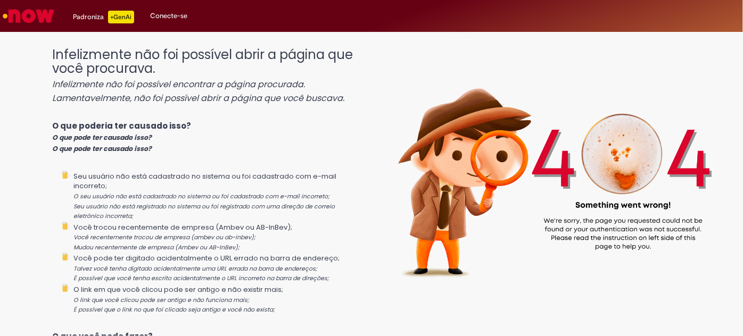  What do you see at coordinates (201, 196) in the screenshot?
I see `font: O seu usuário não está cadastrado no sistema ou foi cadastrado com e-mail incorreto;` at bounding box center [201, 196].